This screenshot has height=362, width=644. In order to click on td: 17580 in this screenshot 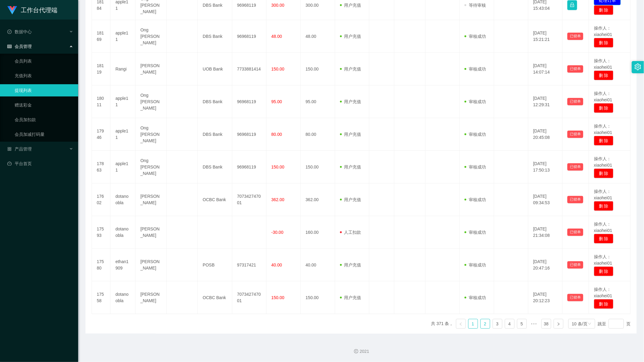, I will do `click(101, 265)`.